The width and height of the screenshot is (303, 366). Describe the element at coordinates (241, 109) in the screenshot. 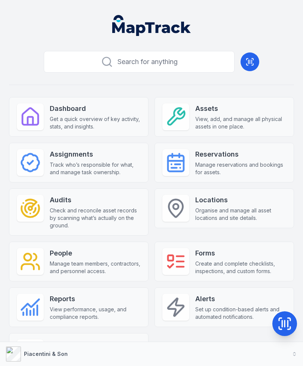

I see `strong: Assets` at that location.